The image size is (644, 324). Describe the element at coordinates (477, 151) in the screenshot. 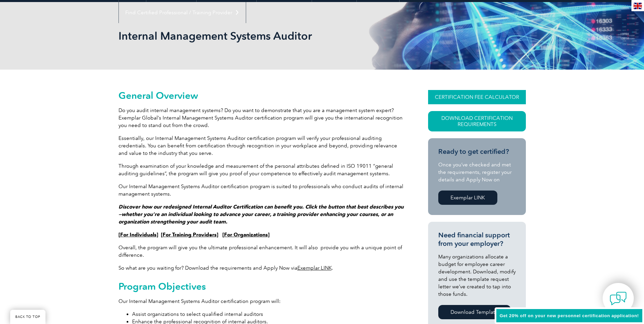

I see `h3: Ready to get certified?` at that location.